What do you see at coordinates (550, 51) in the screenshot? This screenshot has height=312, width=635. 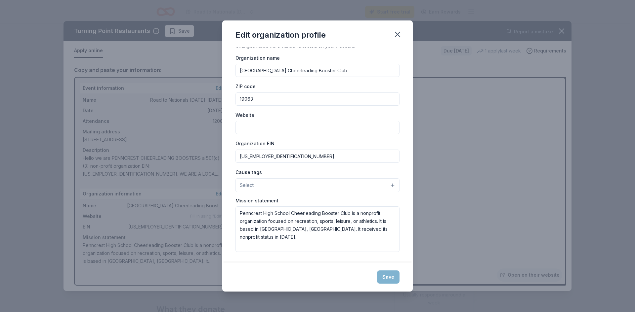 I see `span: Requirements` at bounding box center [550, 51].